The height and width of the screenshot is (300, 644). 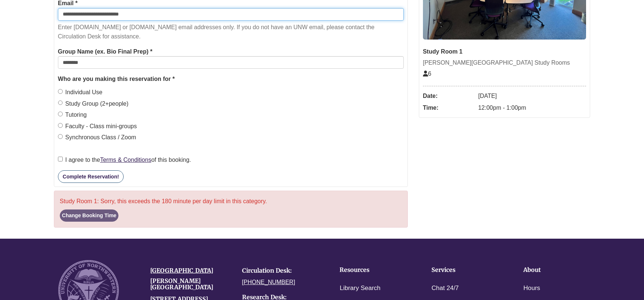 I want to click on h4: Services, so click(x=466, y=270).